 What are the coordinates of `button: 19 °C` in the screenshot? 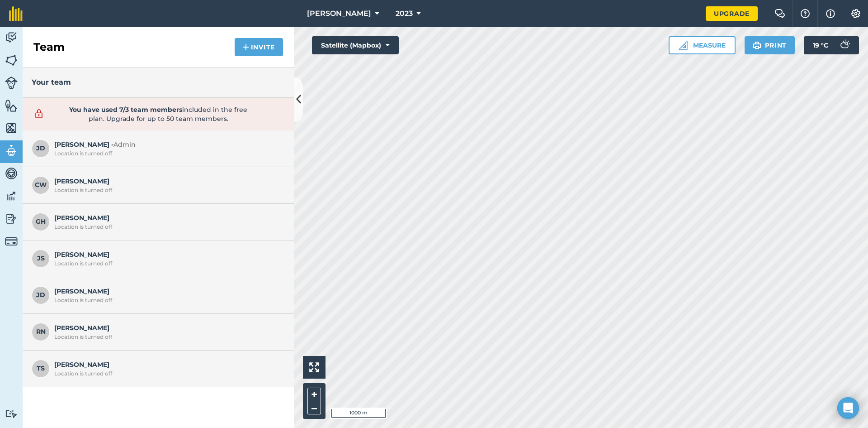 It's located at (832, 45).